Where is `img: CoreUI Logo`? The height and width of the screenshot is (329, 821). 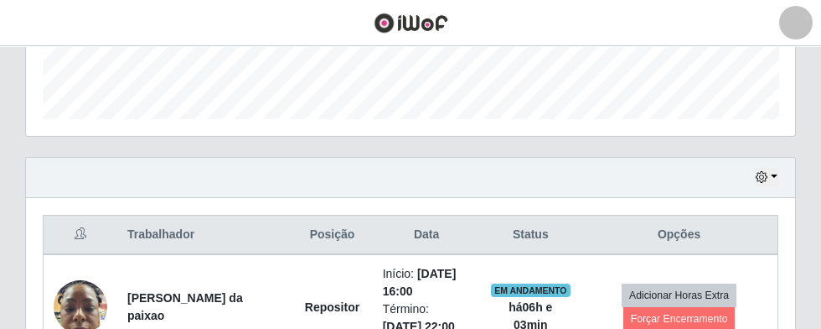
img: CoreUI Logo is located at coordinates (411, 23).